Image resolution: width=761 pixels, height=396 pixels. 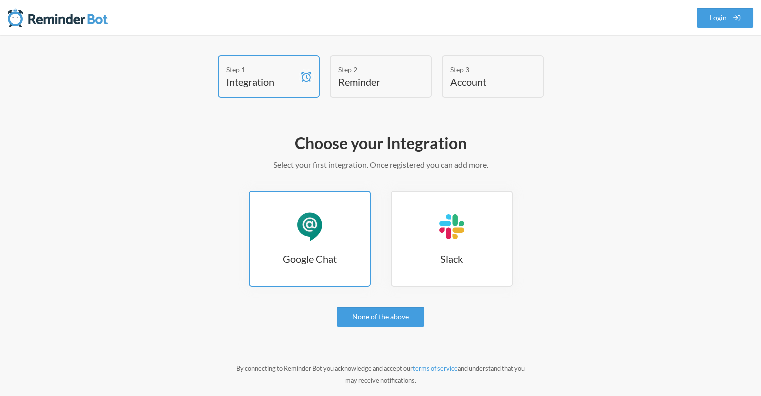 I want to click on h3: Slack, so click(x=452, y=259).